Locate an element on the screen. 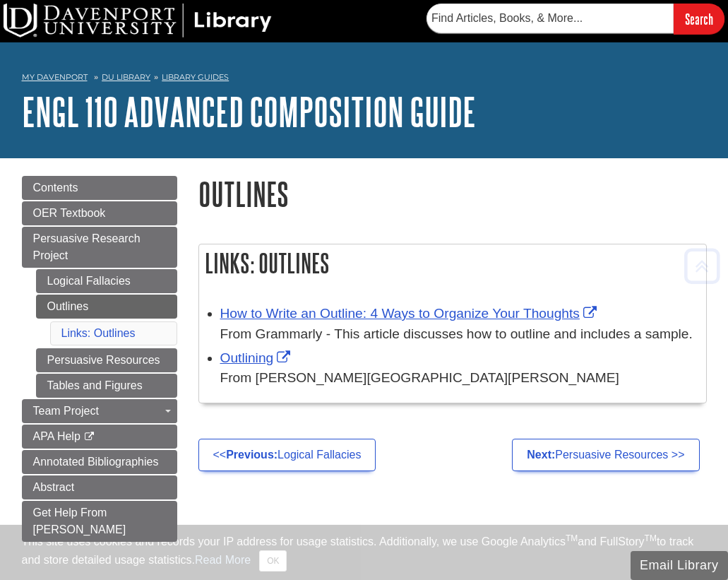 Image resolution: width=728 pixels, height=580 pixels. a: Persuasive Research Project is located at coordinates (99, 247).